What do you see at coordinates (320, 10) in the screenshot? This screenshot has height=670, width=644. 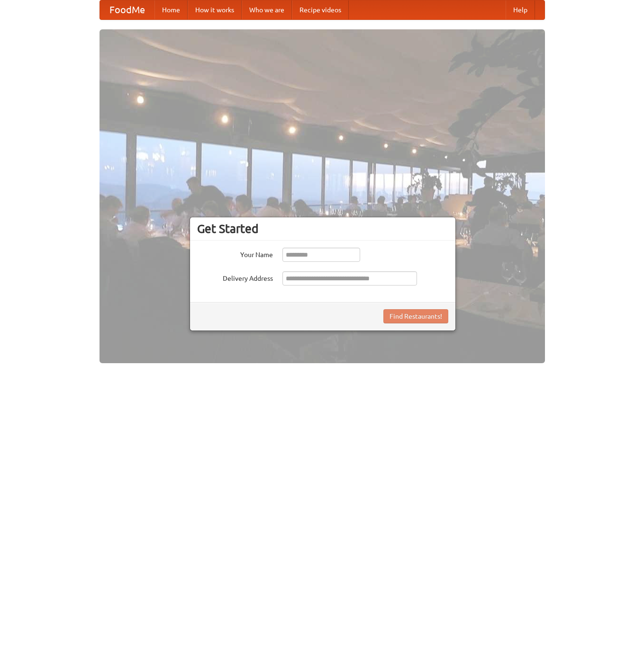 I see `a: Recipe videos` at bounding box center [320, 10].